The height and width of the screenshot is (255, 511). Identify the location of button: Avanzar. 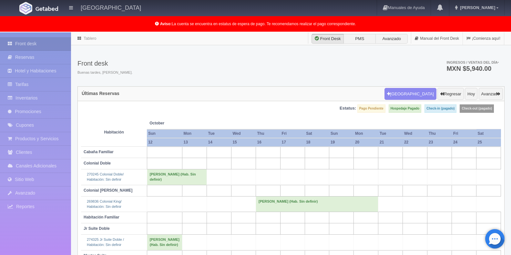
(491, 94).